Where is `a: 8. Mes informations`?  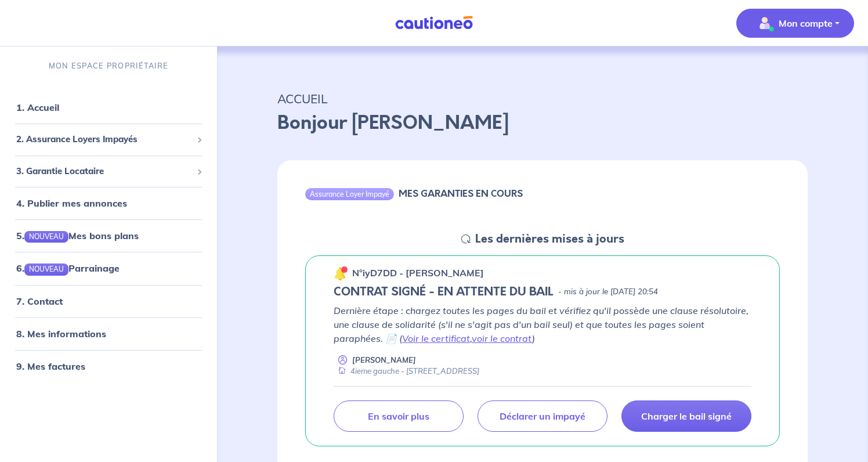 a: 8. Mes informations is located at coordinates (61, 333).